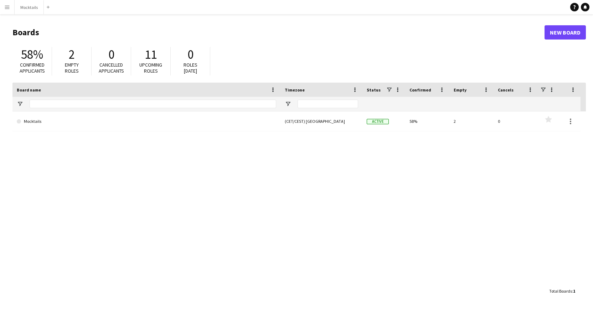  Describe the element at coordinates (151, 55) in the screenshot. I see `span: 11` at that location.